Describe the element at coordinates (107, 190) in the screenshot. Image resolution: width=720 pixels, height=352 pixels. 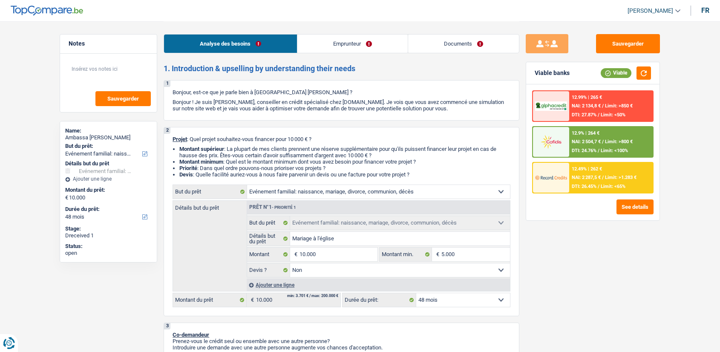
I see `label: Montant du prêt:` at that location.